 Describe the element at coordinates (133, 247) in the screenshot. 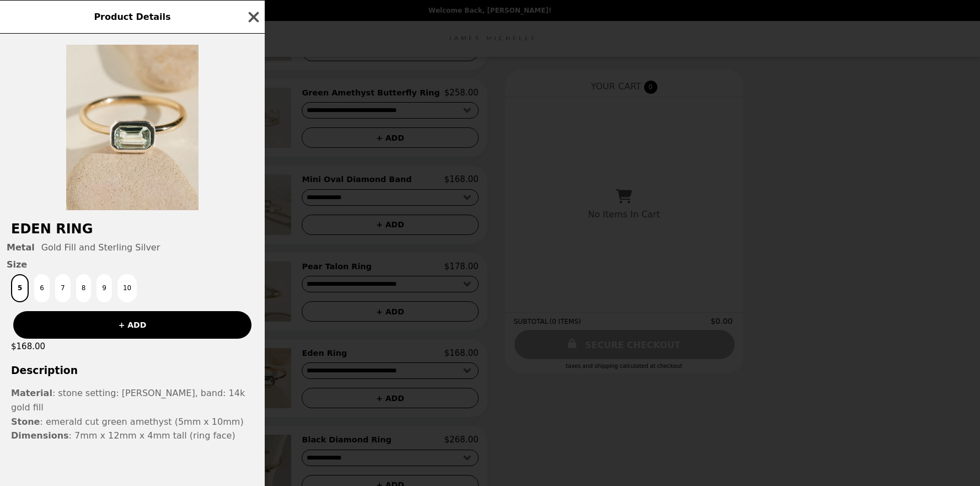

I see `div: Gold Fill and Sterling Silver` at that location.